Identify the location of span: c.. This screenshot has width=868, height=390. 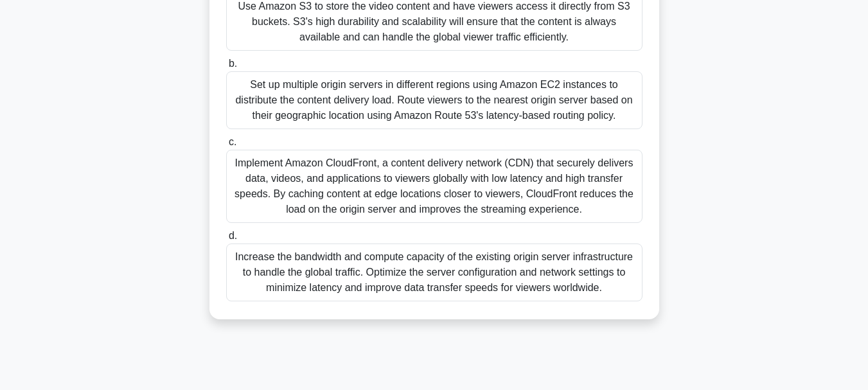
(233, 141).